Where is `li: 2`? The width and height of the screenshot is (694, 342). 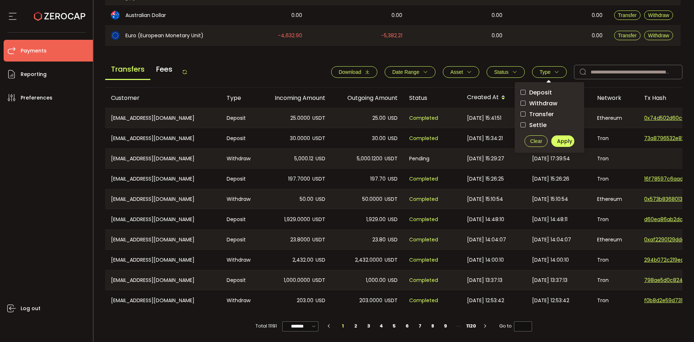
li: 2 is located at coordinates (356, 326).